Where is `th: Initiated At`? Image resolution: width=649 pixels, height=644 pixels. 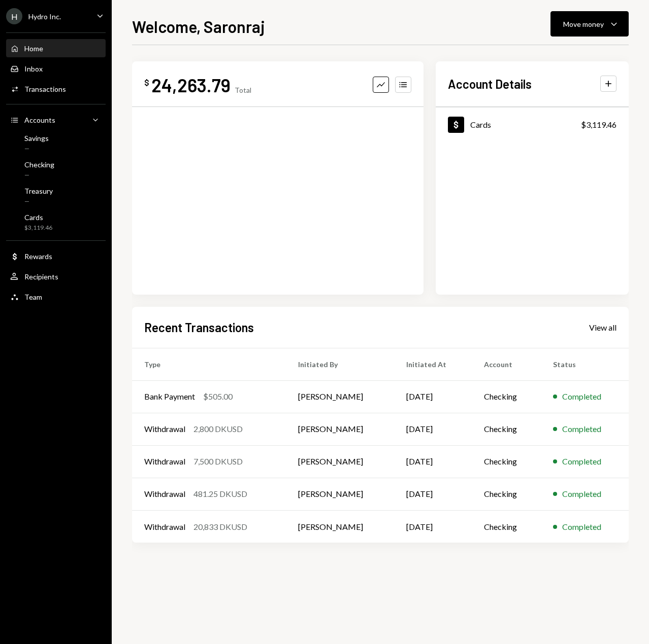
th: Initiated At is located at coordinates (433, 364).